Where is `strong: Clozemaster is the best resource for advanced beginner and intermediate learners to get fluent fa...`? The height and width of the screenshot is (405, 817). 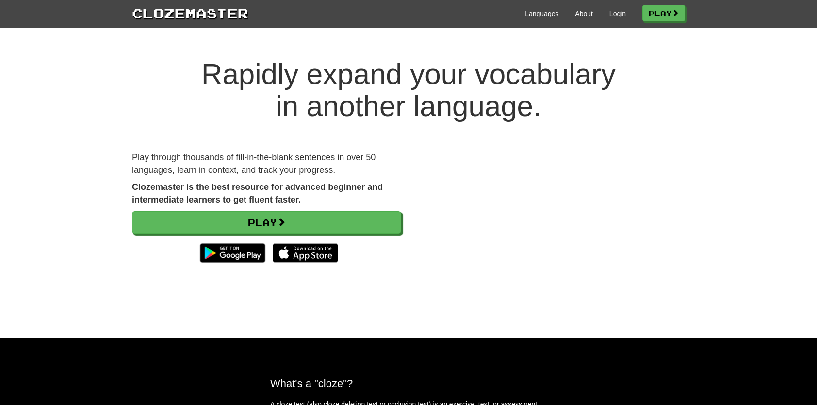
strong: Clozemaster is the best resource for advanced beginner and intermediate learners to get fluent fa... is located at coordinates (257, 193).